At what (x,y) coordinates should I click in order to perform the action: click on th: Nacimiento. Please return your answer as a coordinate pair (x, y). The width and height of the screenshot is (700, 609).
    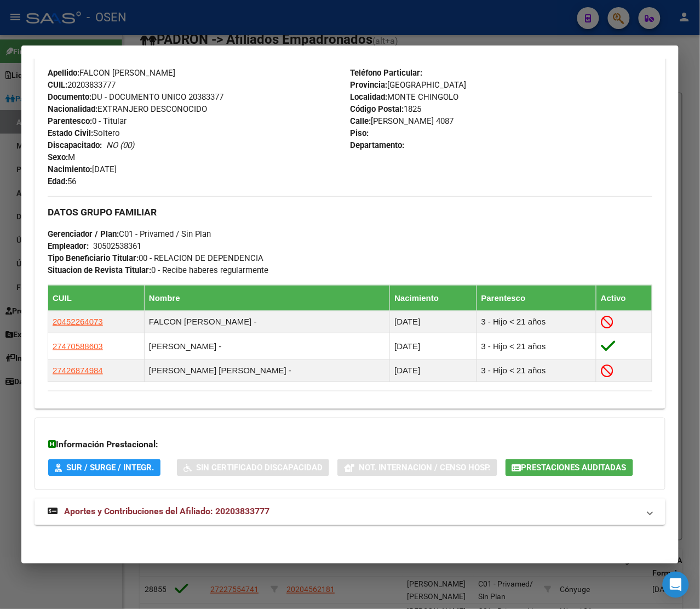
    Looking at the image, I should click on (433, 297).